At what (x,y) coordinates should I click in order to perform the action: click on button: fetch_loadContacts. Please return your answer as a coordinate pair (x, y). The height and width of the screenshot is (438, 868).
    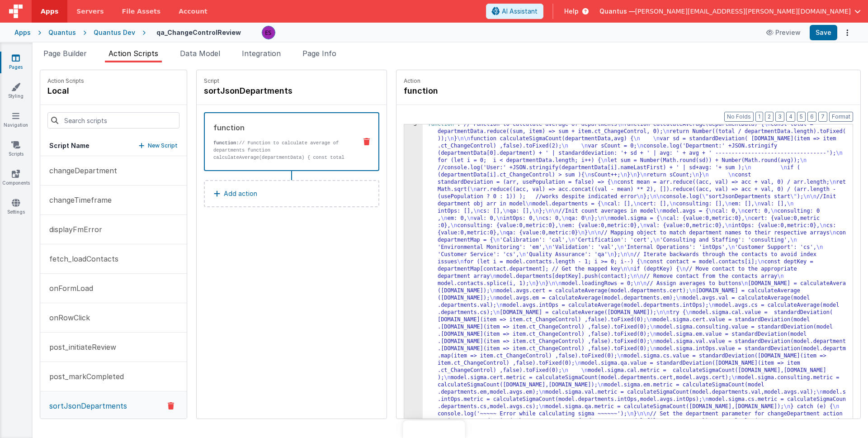
    Looking at the image, I should click on (113, 258).